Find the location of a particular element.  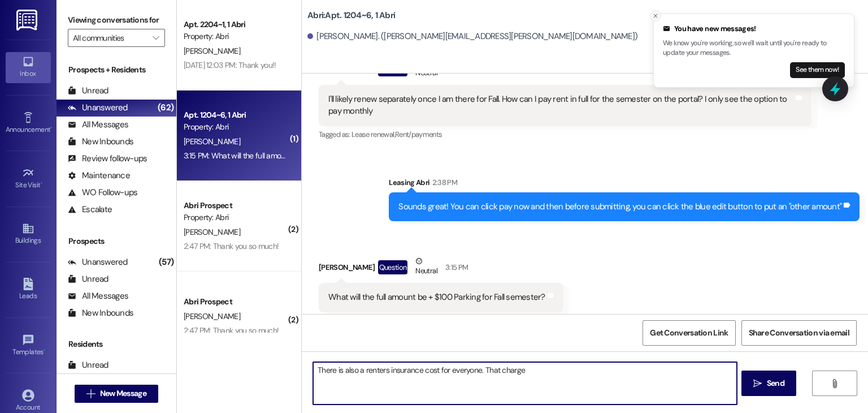

textarea: There is also a renters insurance cost for everyone. That charge is located at coordinates (525, 383).